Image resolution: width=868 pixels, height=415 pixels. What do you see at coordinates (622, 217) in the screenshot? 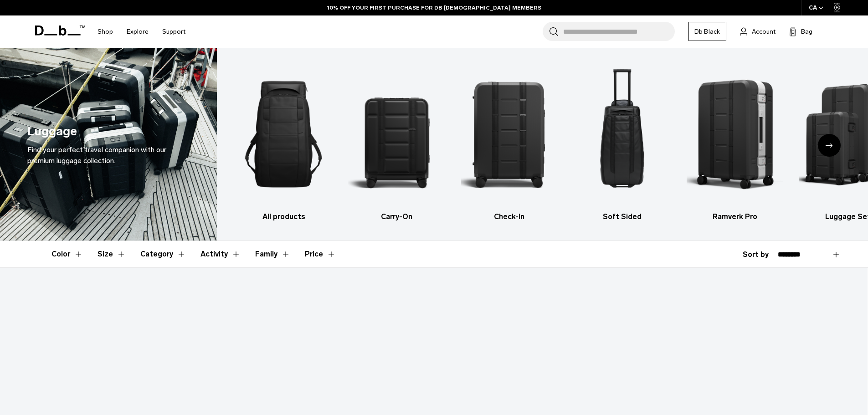
I see `h3: Soft Sided` at bounding box center [622, 217].